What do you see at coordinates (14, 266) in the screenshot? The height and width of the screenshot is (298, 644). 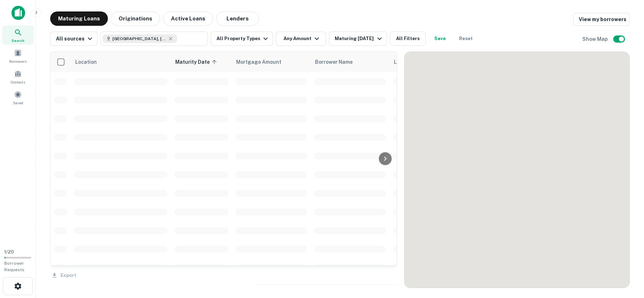 I see `span: Borrower Requests` at bounding box center [14, 266].